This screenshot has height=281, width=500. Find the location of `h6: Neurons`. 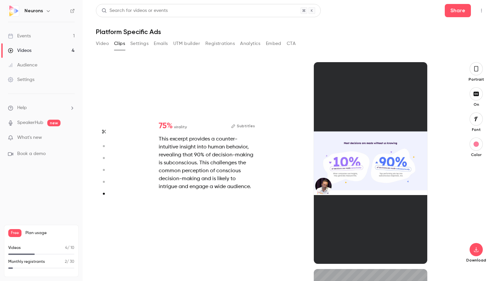

h6: Neurons is located at coordinates (34, 11).